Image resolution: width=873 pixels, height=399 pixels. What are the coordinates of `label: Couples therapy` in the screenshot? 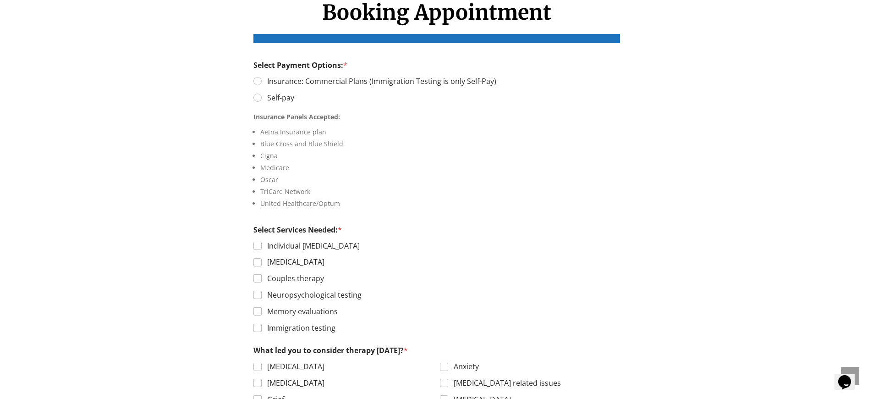 It's located at (293, 278).